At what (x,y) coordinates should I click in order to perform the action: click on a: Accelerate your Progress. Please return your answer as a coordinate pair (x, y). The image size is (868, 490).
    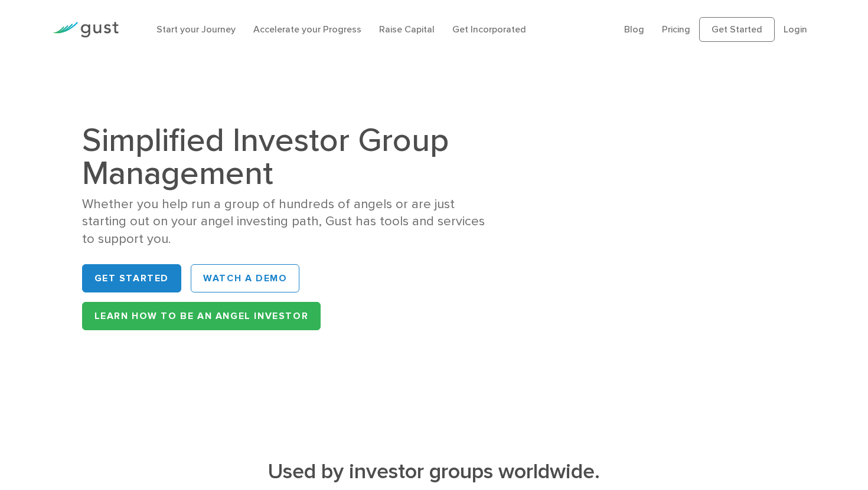
    Looking at the image, I should click on (307, 29).